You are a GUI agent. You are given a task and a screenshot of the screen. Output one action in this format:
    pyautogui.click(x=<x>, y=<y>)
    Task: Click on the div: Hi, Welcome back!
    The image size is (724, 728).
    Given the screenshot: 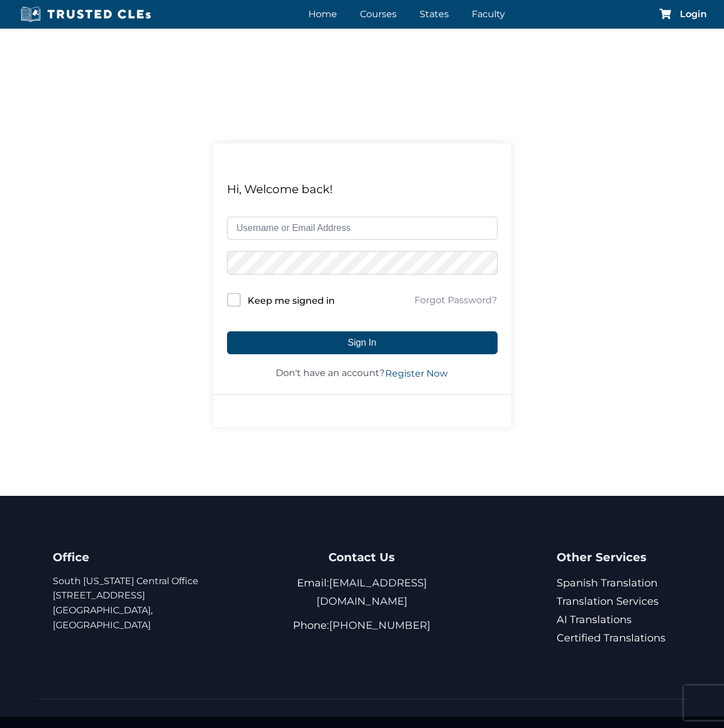 What is the action you would take?
    pyautogui.click(x=362, y=189)
    